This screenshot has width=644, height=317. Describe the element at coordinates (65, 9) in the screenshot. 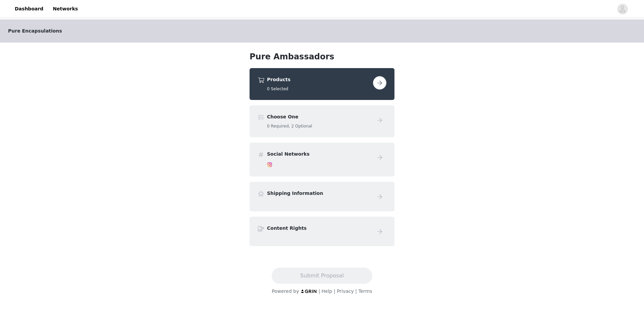

I see `a: Networks` at that location.